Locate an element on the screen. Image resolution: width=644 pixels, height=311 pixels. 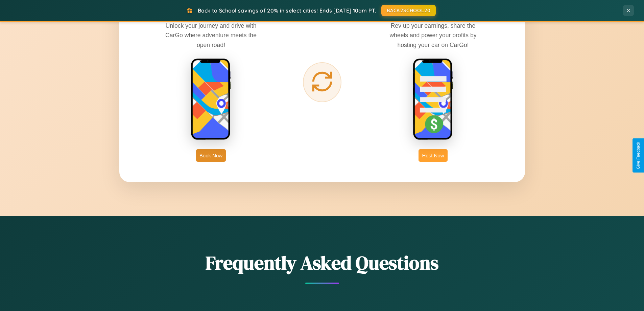
div: Give Feedback is located at coordinates (638, 156).